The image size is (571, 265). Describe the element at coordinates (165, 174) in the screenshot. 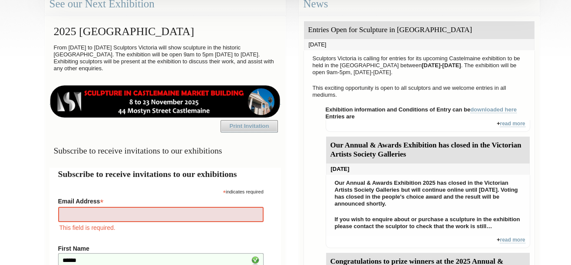

I see `h2: Subscribe to receive invitations to our exhibitions` at that location.